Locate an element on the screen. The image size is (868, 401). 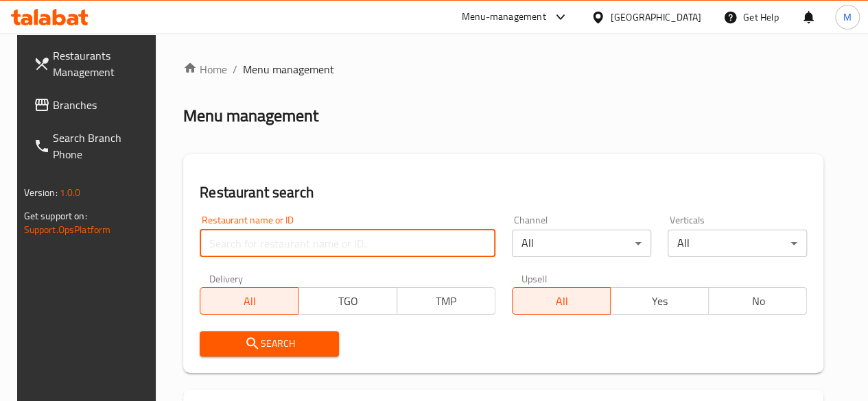
div: Menu-management is located at coordinates (504, 17).